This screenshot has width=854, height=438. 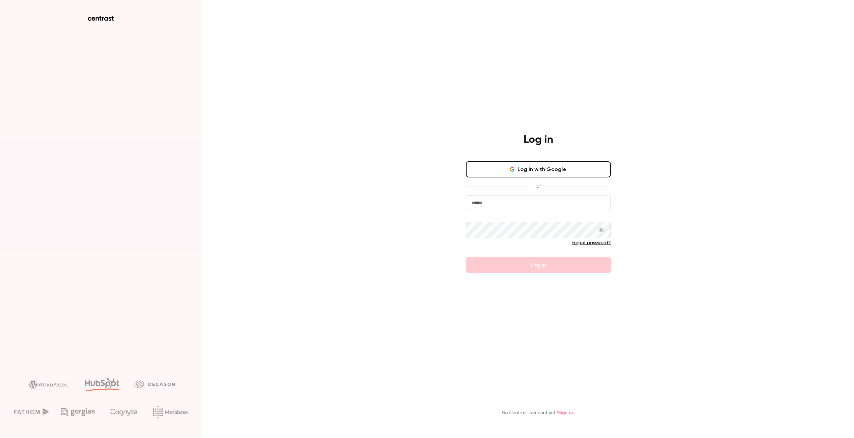 What do you see at coordinates (538, 140) in the screenshot?
I see `h4: Log in` at bounding box center [538, 140].